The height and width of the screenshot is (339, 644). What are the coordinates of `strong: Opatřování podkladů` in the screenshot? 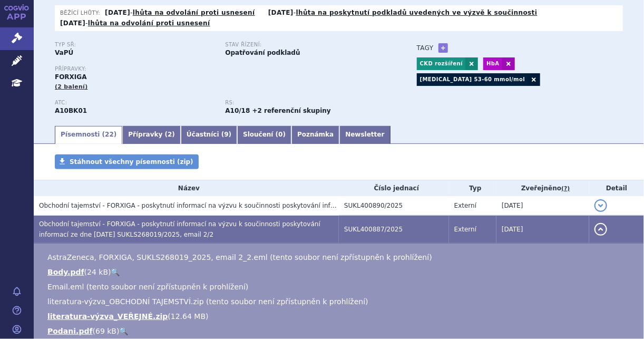 It's located at (263, 53).